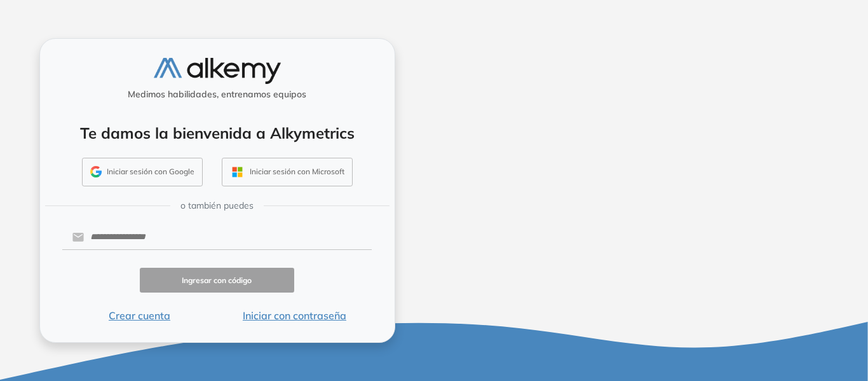 This screenshot has width=868, height=381. Describe the element at coordinates (140, 316) in the screenshot. I see `button: Crear cuenta` at that location.